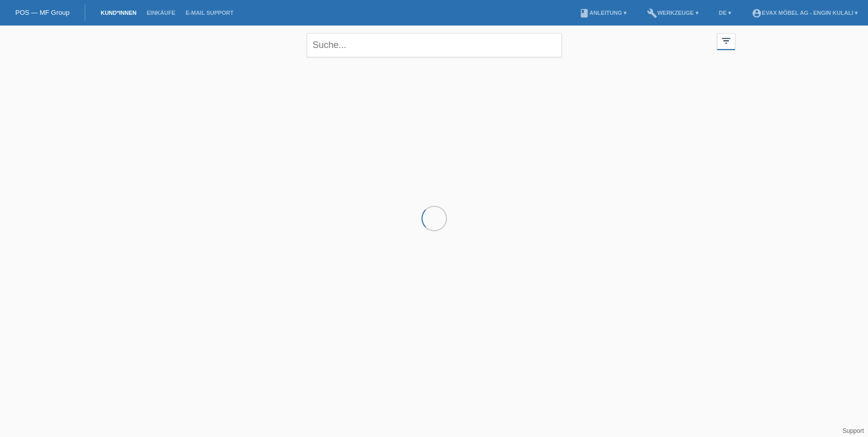  What do you see at coordinates (725, 13) in the screenshot?
I see `a: DE ▾` at bounding box center [725, 13].